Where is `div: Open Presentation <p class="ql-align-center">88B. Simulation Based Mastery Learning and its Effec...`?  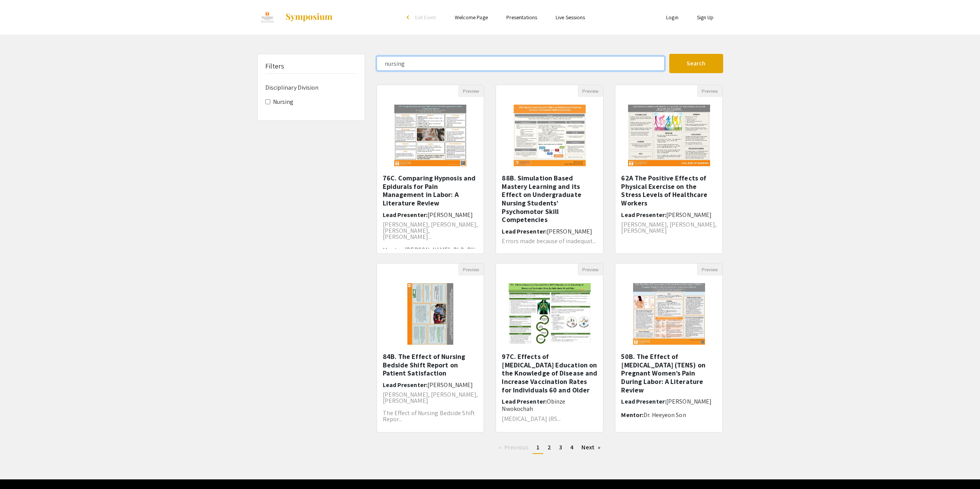
div: Open Presentation <p class="ql-align-center">88B. Simulation Based Mastery Learning and its Effec... is located at coordinates (549, 170).